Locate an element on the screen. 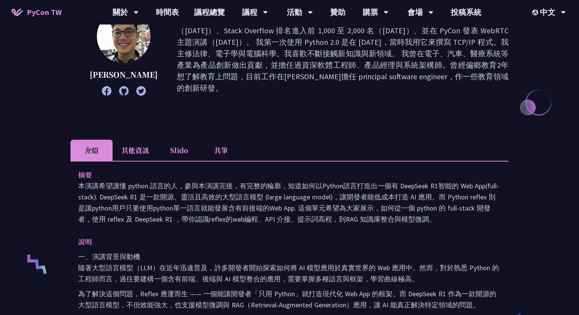 The width and height of the screenshot is (579, 315). li: 其他資訊 is located at coordinates (135, 150).